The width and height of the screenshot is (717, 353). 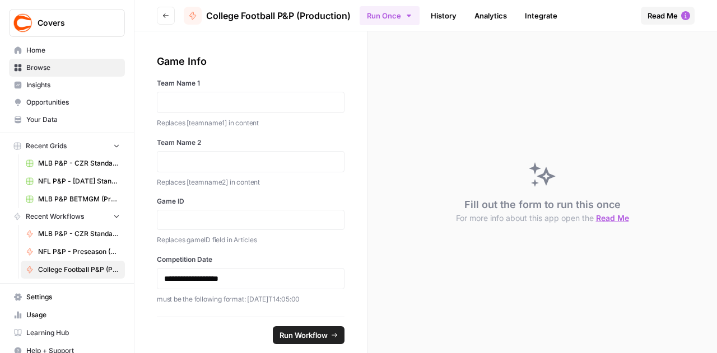 What do you see at coordinates (541, 16) in the screenshot?
I see `a: Integrate` at bounding box center [541, 16].